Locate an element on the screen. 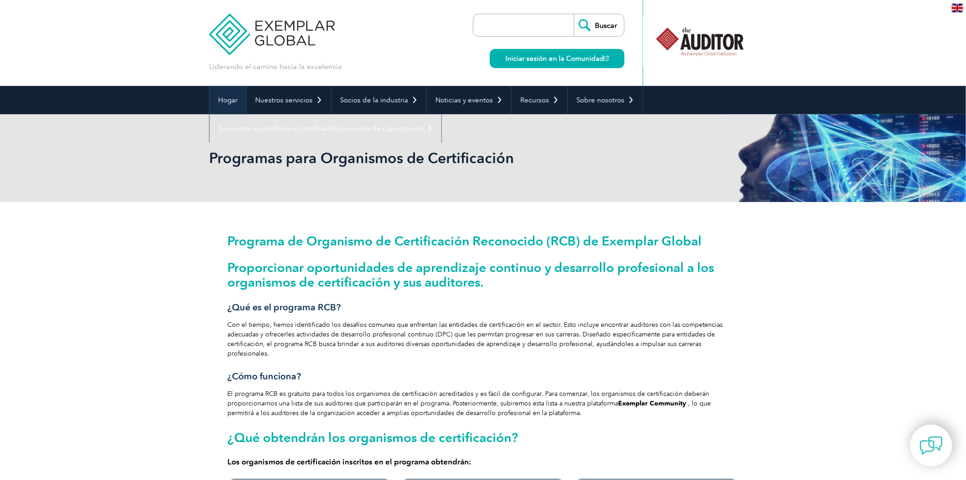  a: Encuentre un profesional certificado/proveedor de capacitación is located at coordinates (326, 128).